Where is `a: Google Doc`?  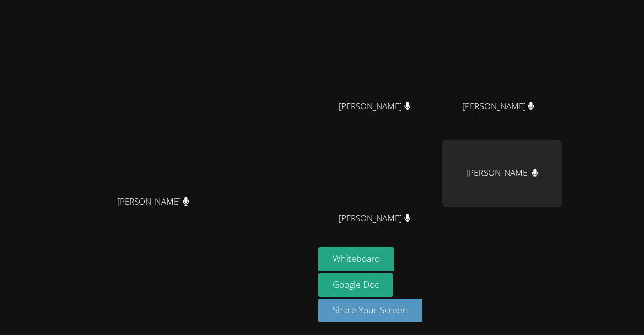
a: Google Doc is located at coordinates (356, 285).